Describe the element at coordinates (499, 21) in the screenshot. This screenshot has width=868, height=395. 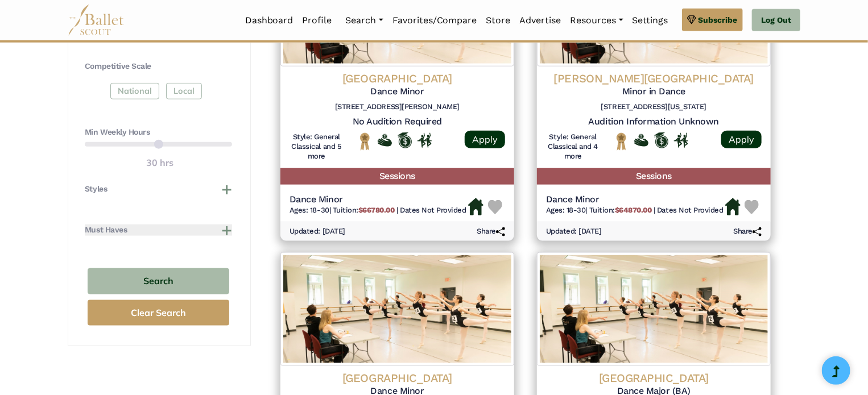
I see `a: Store` at that location.